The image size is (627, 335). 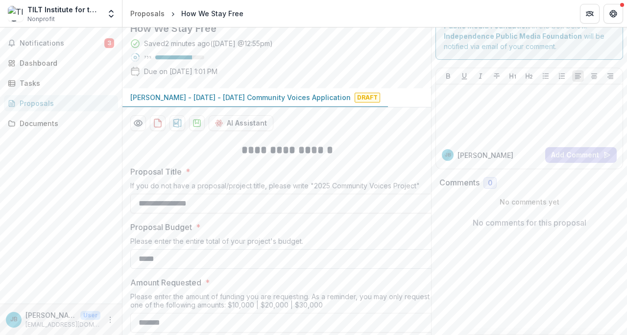 I want to click on button: Bold, so click(x=448, y=76).